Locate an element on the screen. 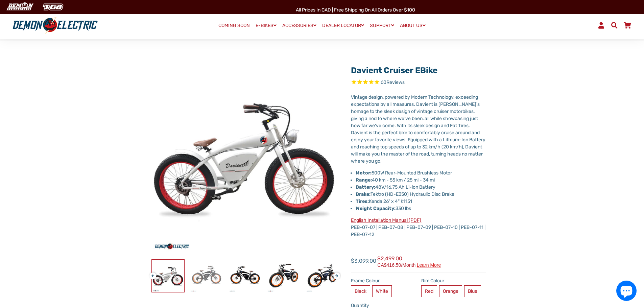 The image size is (644, 308). label: Orange is located at coordinates (451, 291).